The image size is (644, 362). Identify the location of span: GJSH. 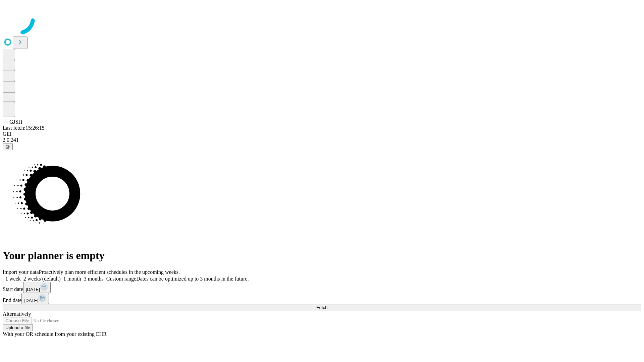
(16, 122).